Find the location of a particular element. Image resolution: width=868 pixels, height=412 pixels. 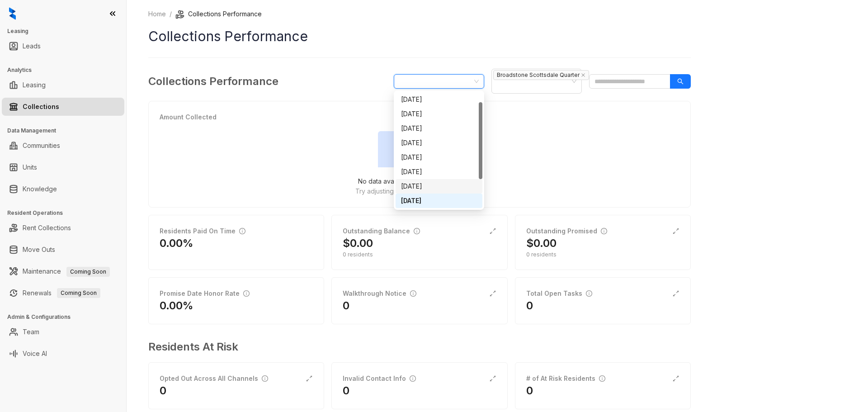

a: Rent Collections is located at coordinates (47, 228).